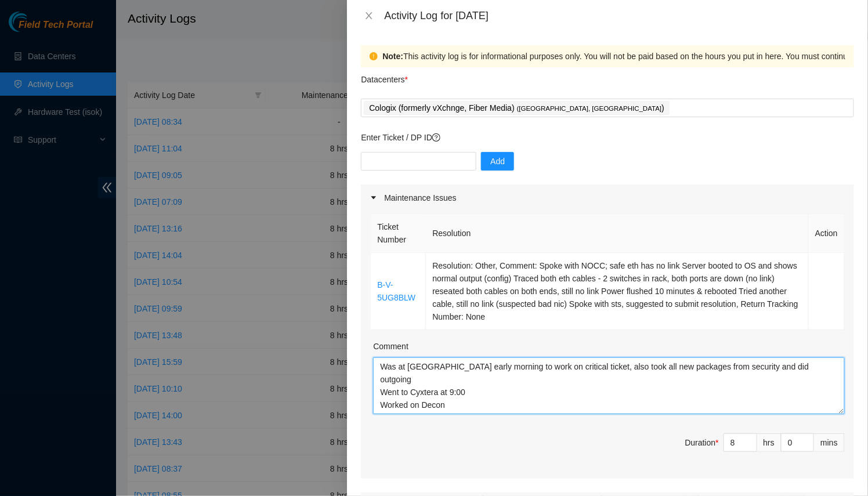  Describe the element at coordinates (830, 443) in the screenshot. I see `div: mins` at that location.